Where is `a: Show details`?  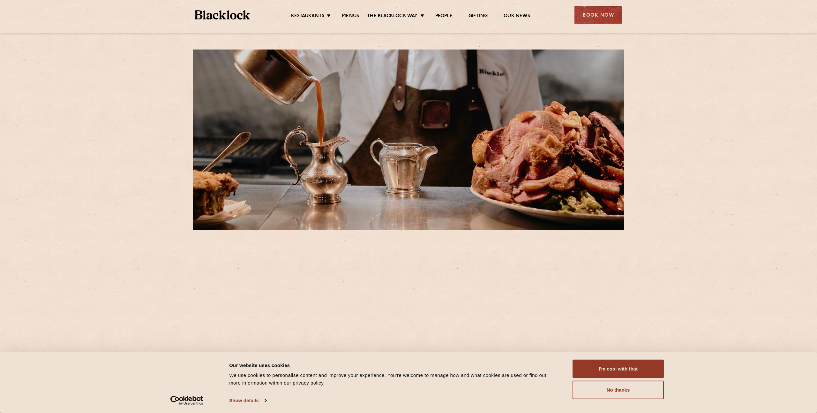
a: Show details is located at coordinates (248, 400).